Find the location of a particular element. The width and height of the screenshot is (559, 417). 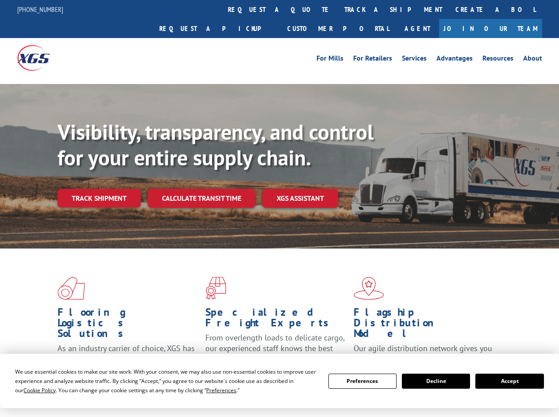

a: Request a pickup is located at coordinates (216, 28).